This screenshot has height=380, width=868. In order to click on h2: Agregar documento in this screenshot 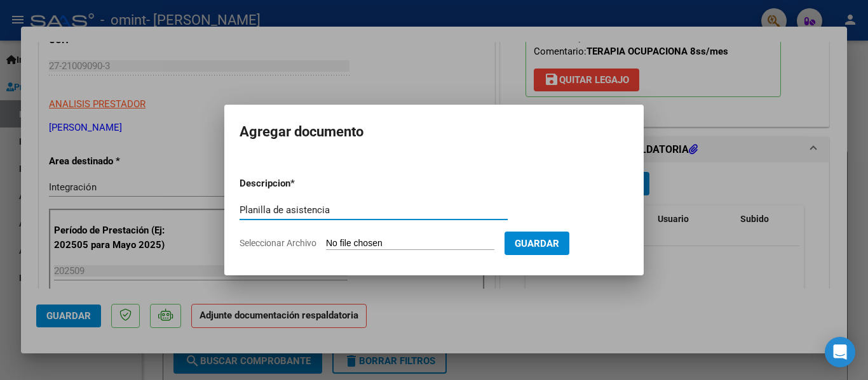, I will do `click(434, 132)`.